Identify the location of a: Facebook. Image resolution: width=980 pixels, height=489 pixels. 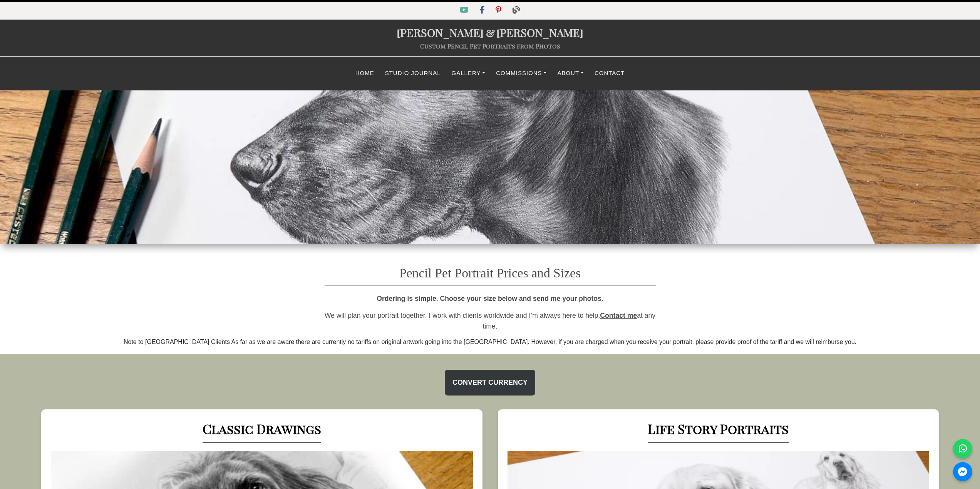
(483, 11).